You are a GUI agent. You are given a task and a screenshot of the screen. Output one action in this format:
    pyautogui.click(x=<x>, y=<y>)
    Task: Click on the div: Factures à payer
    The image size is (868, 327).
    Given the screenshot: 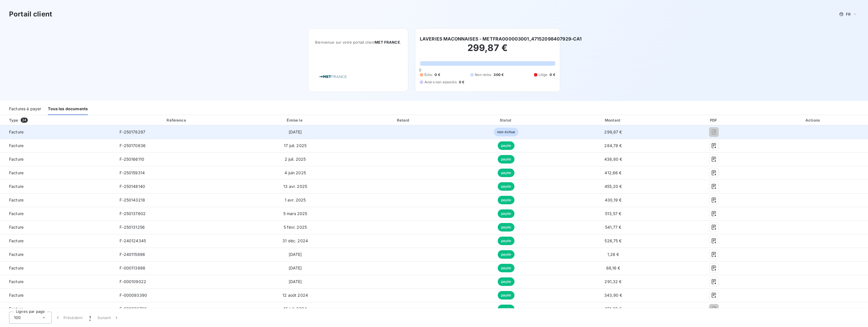 What is the action you would take?
    pyautogui.click(x=25, y=109)
    